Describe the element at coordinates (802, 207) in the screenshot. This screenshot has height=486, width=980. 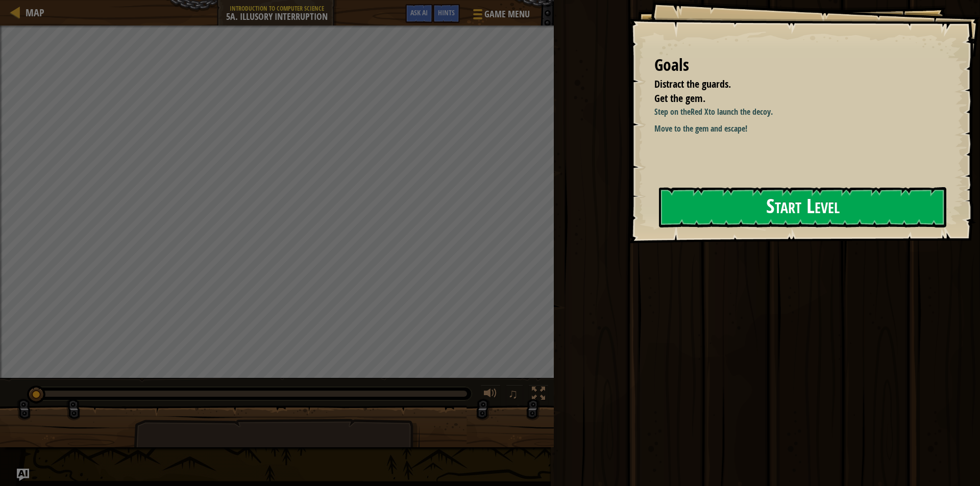
I see `button: Start Level` at that location.